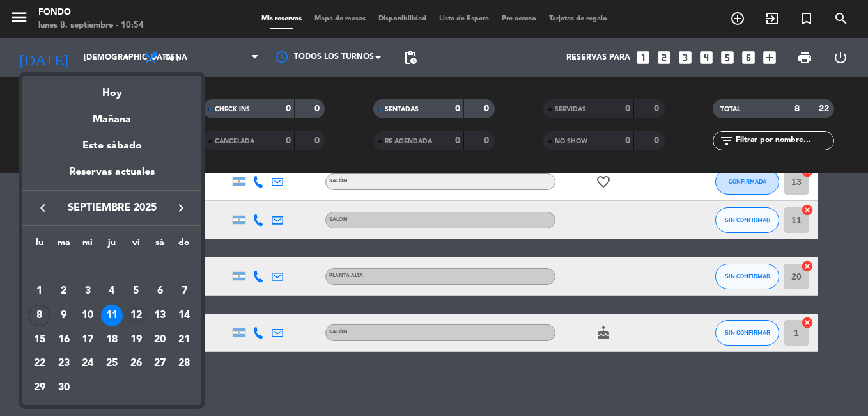 The image size is (868, 416). What do you see at coordinates (136, 291) in the screenshot?
I see `div: 5` at bounding box center [136, 291].